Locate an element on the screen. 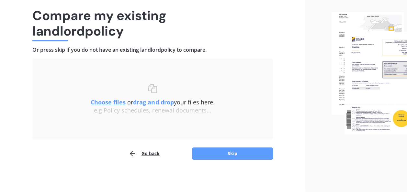 The height and width of the screenshot is (192, 407). u: Choose files is located at coordinates (108, 102).